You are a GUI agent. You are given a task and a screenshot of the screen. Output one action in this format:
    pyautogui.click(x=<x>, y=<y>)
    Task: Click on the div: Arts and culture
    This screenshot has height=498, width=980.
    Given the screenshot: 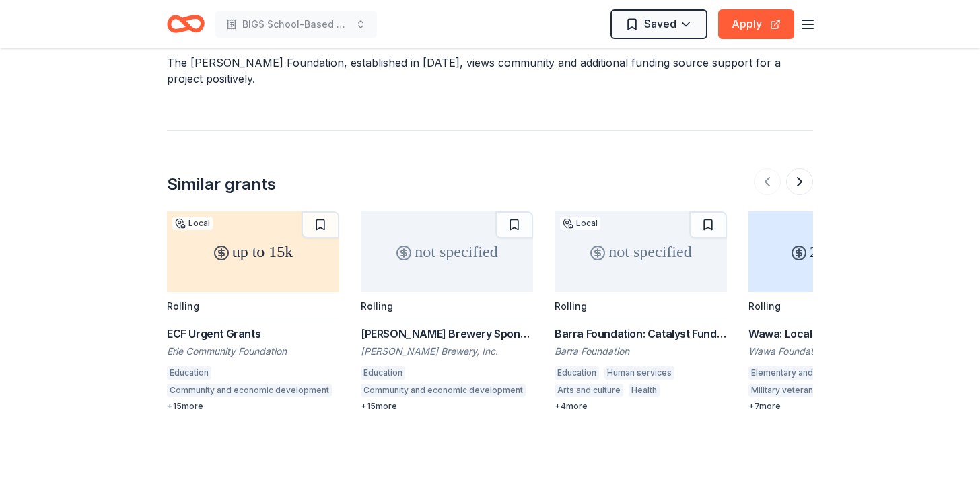 What is the action you would take?
    pyautogui.click(x=589, y=391)
    